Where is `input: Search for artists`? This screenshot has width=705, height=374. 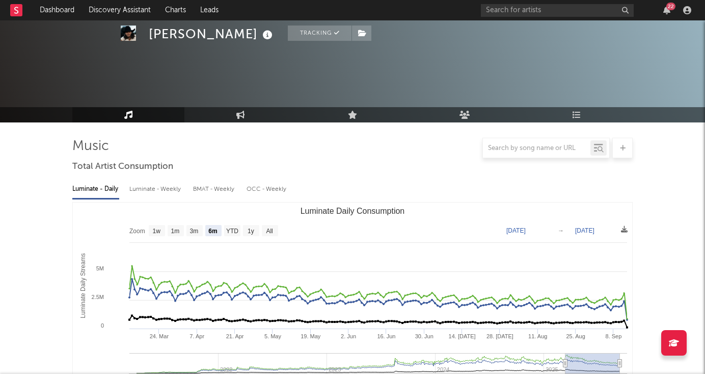 input: Search for artists is located at coordinates (558, 10).